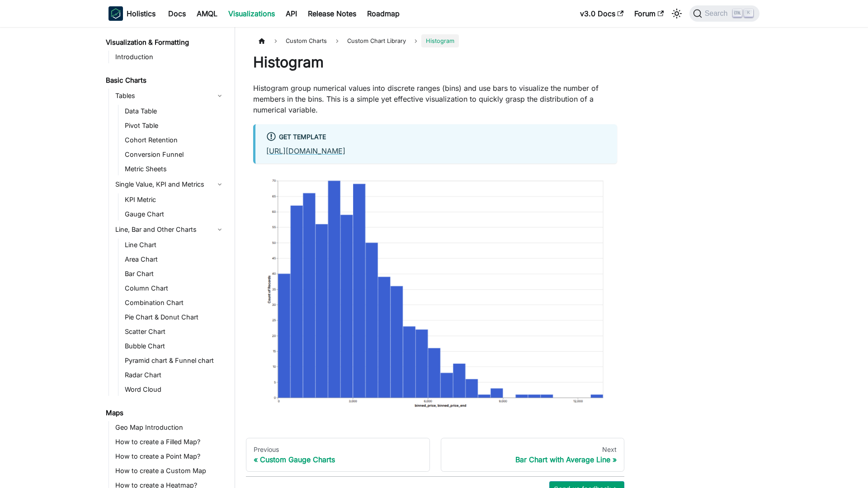 Image resolution: width=868 pixels, height=488 pixels. I want to click on button: Switch between dark and light mode (currently light mode), so click(677, 14).